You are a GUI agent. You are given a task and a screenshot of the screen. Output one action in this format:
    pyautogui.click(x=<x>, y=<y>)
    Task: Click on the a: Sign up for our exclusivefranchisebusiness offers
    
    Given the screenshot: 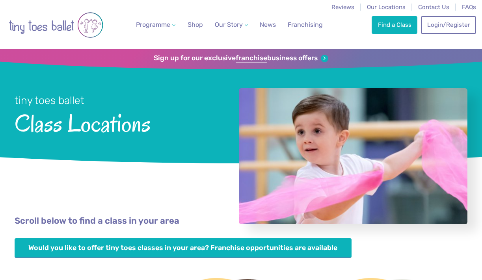 What is the action you would take?
    pyautogui.click(x=241, y=58)
    